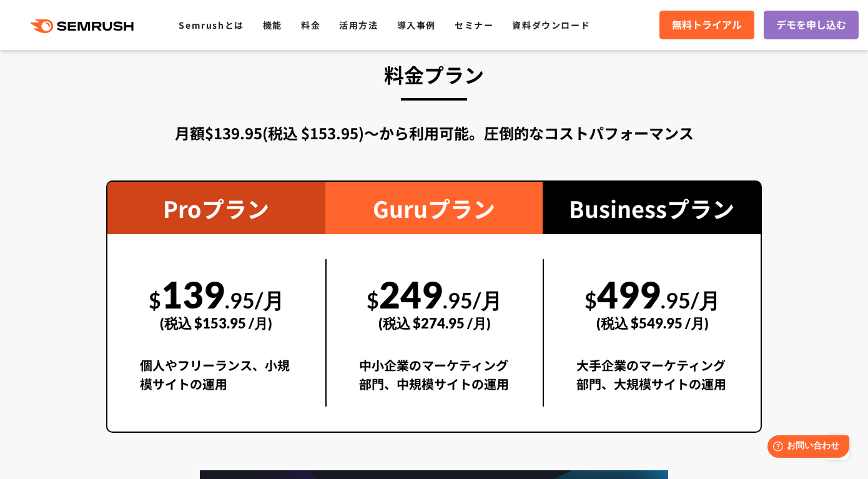  What do you see at coordinates (434, 208) in the screenshot?
I see `div: Guruプラン` at bounding box center [434, 208].